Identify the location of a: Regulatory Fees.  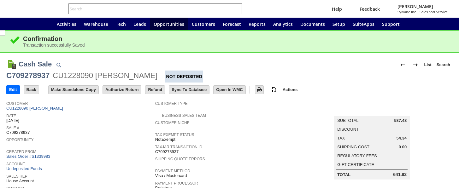
(357, 156).